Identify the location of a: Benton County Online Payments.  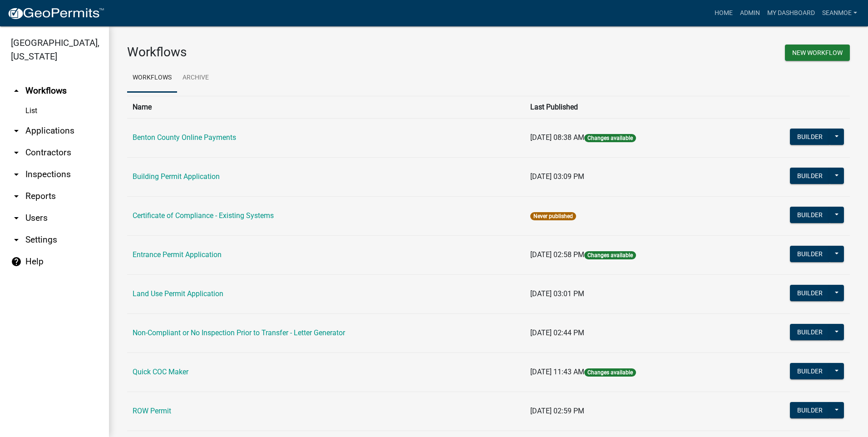
(184, 137).